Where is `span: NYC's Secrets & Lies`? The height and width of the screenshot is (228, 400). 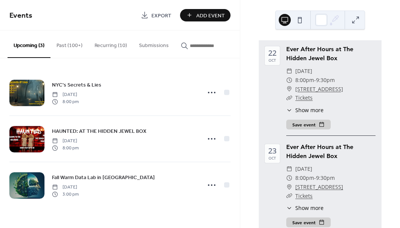 span: NYC's Secrets & Lies is located at coordinates (77, 85).